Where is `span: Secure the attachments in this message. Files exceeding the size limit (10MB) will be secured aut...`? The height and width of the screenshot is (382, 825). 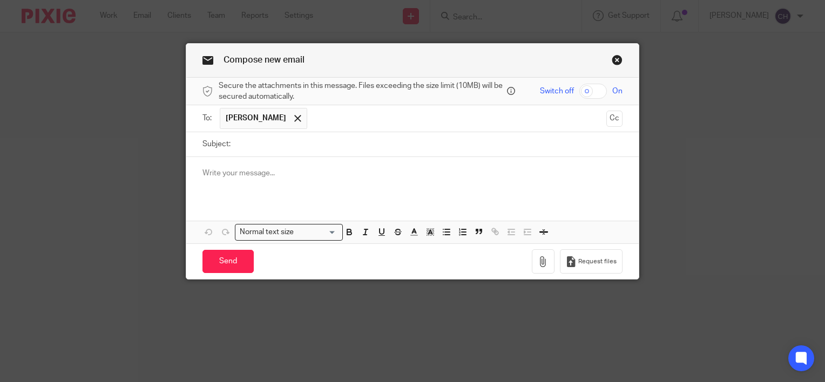
span: Secure the attachments in this message. Files exceeding the size limit (10MB) will be secured aut... is located at coordinates (361, 91).